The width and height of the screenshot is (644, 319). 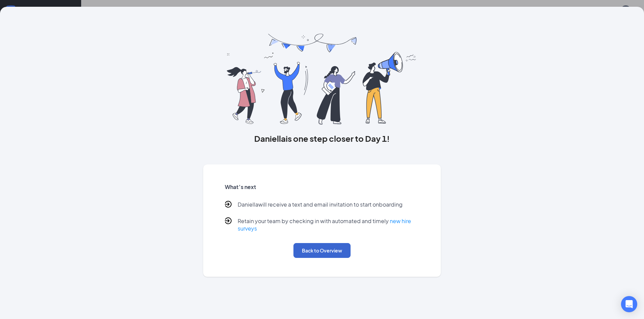 What do you see at coordinates (320, 205) in the screenshot?
I see `p: Daniella will receive a text and email invitation to start onboarding` at bounding box center [320, 205].